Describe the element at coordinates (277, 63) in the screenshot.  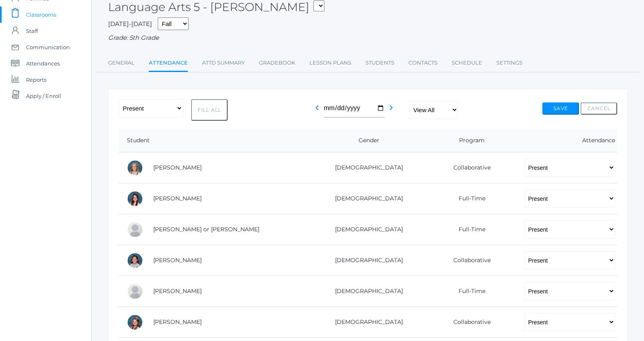
I see `a: Gradebook` at that location.